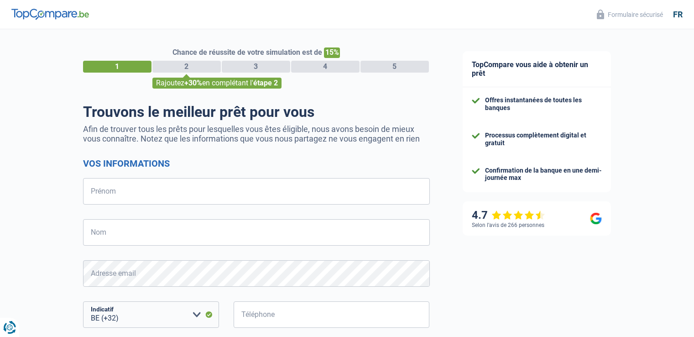 This screenshot has width=694, height=337. Describe the element at coordinates (508, 215) in the screenshot. I see `div: 4.7` at that location.